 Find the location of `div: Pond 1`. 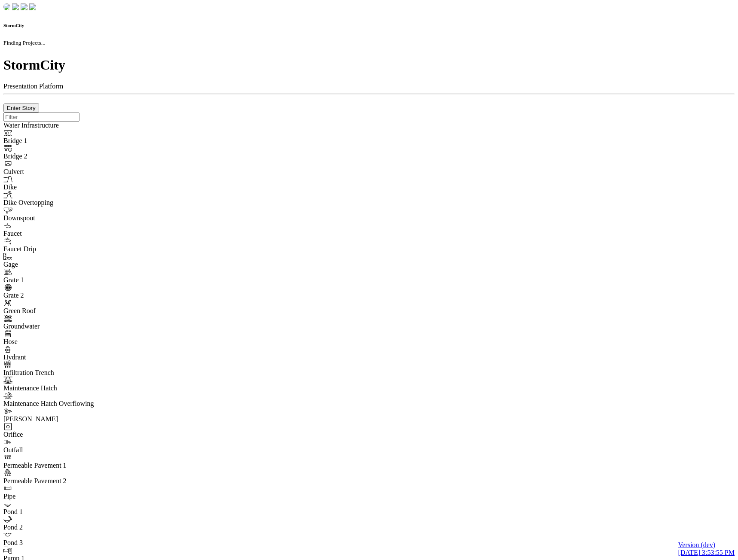

div: Pond 1 is located at coordinates (62, 512).